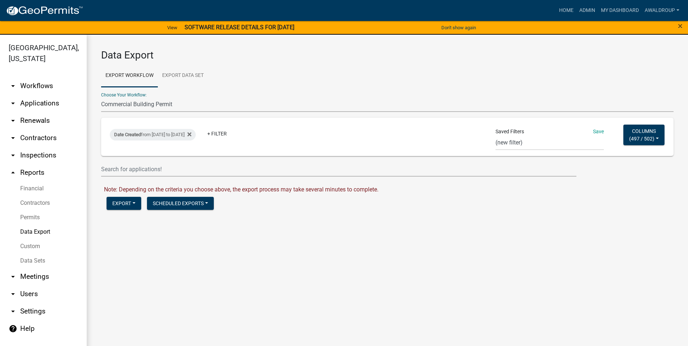 Image resolution: width=688 pixels, height=346 pixels. Describe the element at coordinates (566, 10) in the screenshot. I see `a: Home` at that location.